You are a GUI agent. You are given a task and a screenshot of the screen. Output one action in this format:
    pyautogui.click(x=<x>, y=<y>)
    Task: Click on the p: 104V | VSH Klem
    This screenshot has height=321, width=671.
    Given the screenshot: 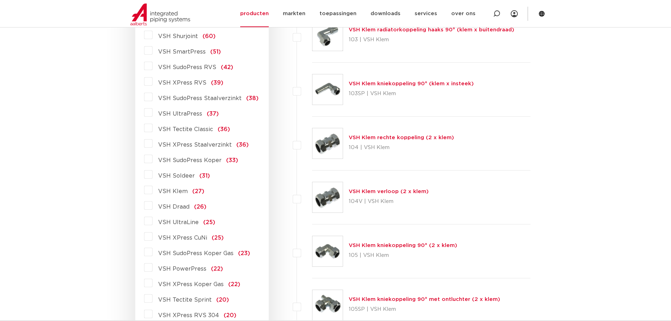 What is the action you would take?
    pyautogui.click(x=388, y=201)
    